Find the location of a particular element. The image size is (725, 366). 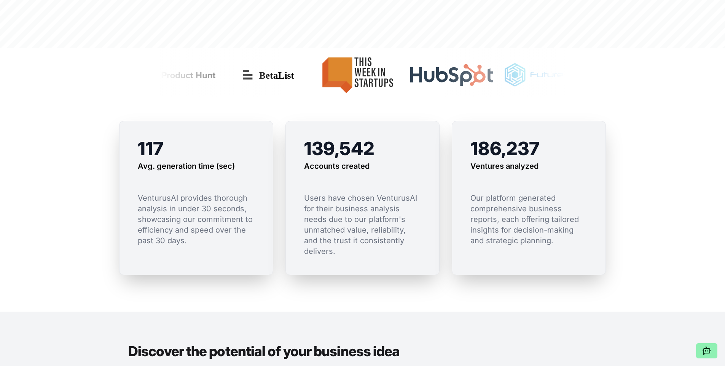

p: VenturusAI provides thorough analysis in under 30 seconds, showcasing our commitment to efficienc... is located at coordinates (196, 219).